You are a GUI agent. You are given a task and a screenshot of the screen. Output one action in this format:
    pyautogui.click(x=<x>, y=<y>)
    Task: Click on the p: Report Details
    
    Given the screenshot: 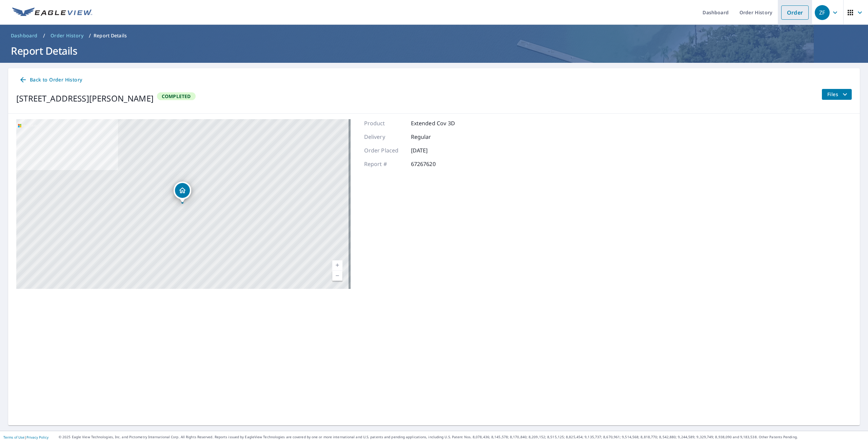 What is the action you would take?
    pyautogui.click(x=110, y=35)
    